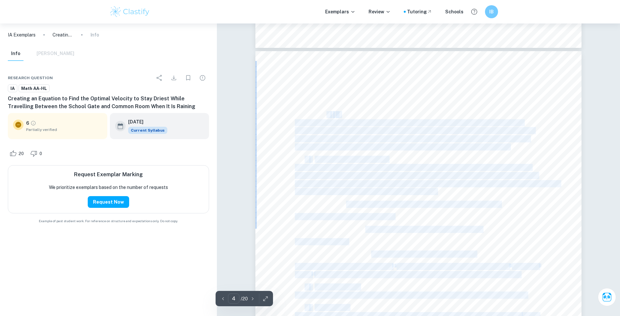 This screenshot has width=620, height=316. I want to click on span: for the average velocity of rainfall, and 780mm, so click(453, 267).